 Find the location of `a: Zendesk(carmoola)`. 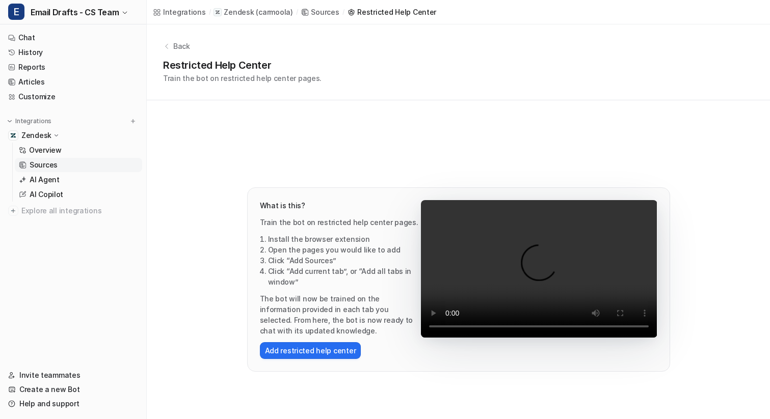

a: Zendesk(carmoola) is located at coordinates (253, 12).